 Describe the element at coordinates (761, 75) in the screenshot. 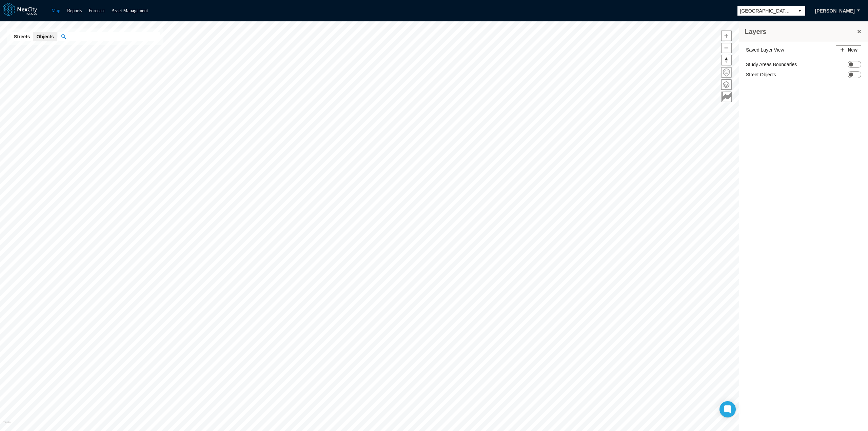

I see `label: Street Objects` at that location.